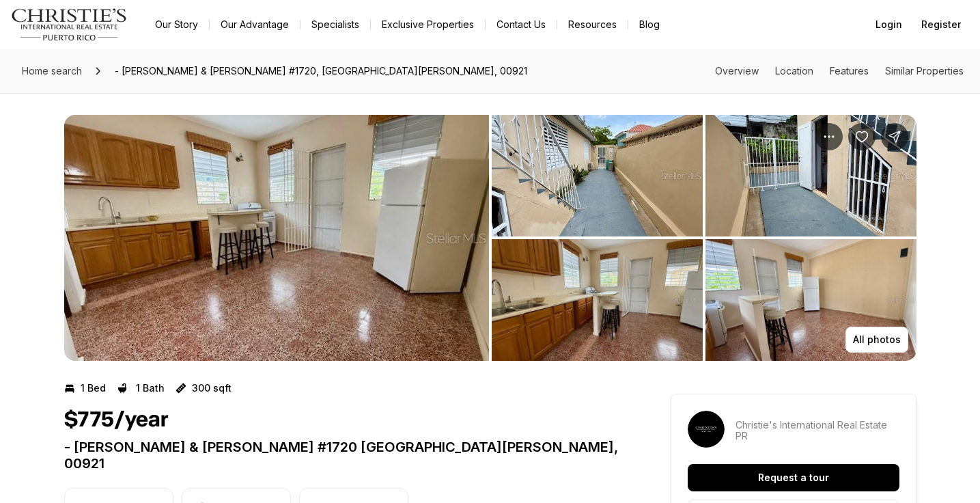  What do you see at coordinates (52, 71) in the screenshot?
I see `a: Home search` at bounding box center [52, 71].